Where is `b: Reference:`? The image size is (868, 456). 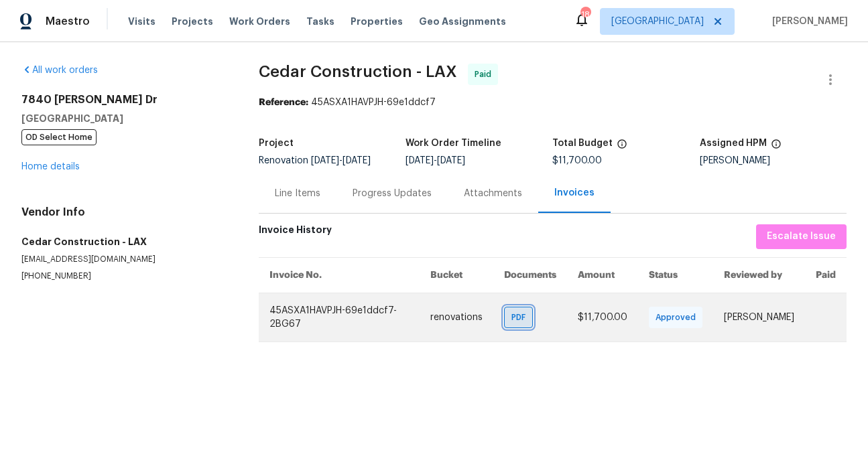 b: Reference: is located at coordinates (283, 102).